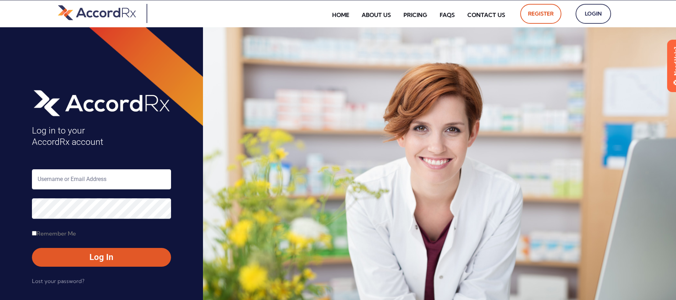 This screenshot has height=300, width=676. Describe the element at coordinates (97, 12) in the screenshot. I see `a: default-logo` at that location.